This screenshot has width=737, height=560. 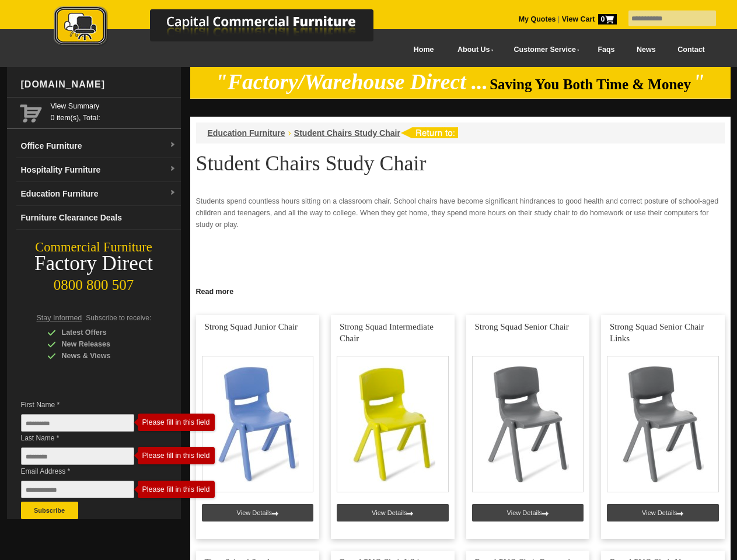 I want to click on span: Subscribe to receive:, so click(x=119, y=318).